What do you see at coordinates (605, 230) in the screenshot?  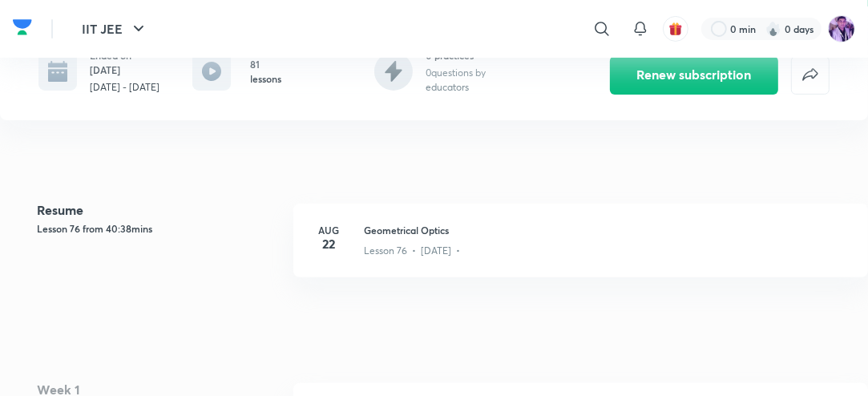 I see `h3: Geometrical Optics` at bounding box center [605, 230].